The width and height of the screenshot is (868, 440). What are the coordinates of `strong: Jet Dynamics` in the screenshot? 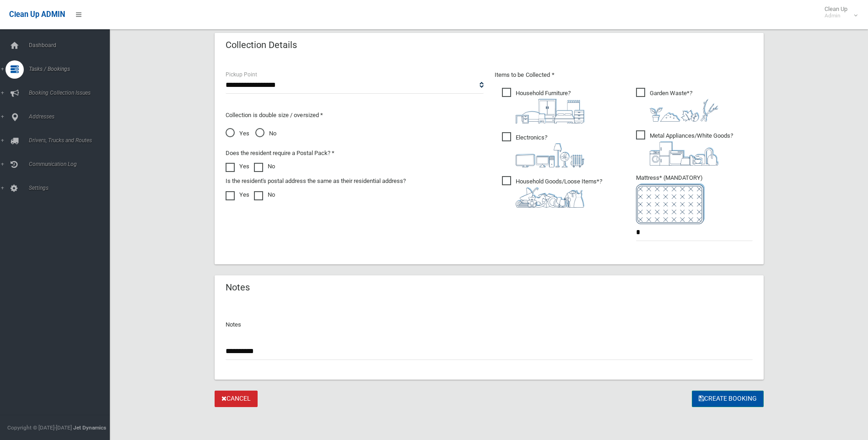 It's located at (90, 427).